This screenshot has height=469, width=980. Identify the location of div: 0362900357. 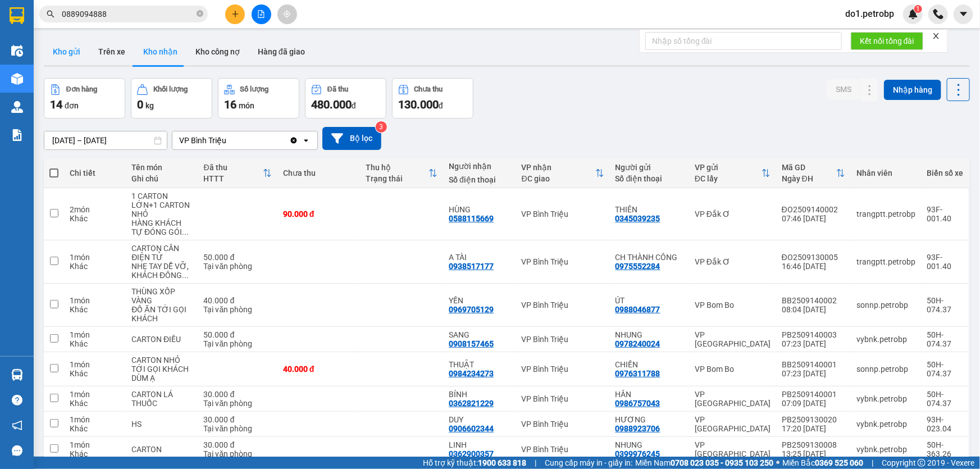
(471, 453).